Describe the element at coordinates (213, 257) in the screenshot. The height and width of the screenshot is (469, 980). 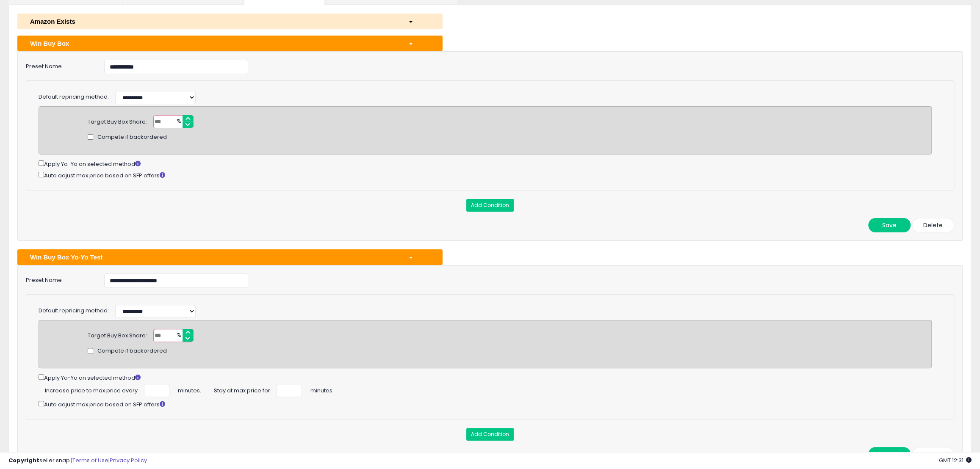
I see `div: Win Buy Box Yo-Yo Test` at that location.